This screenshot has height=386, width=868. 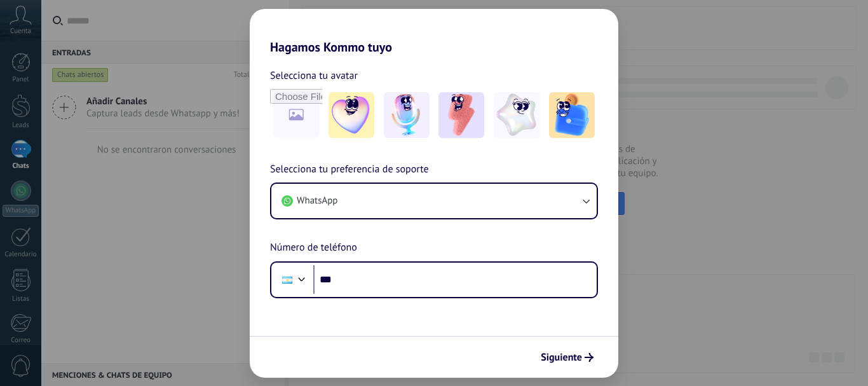 What do you see at coordinates (461, 115) in the screenshot?
I see `img: -3.jpeg` at bounding box center [461, 115].